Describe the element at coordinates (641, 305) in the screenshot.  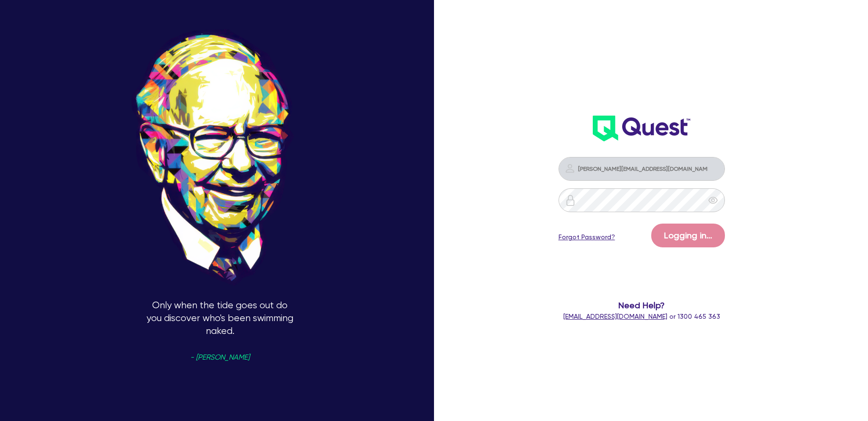
I see `span: Need Help?` at that location.